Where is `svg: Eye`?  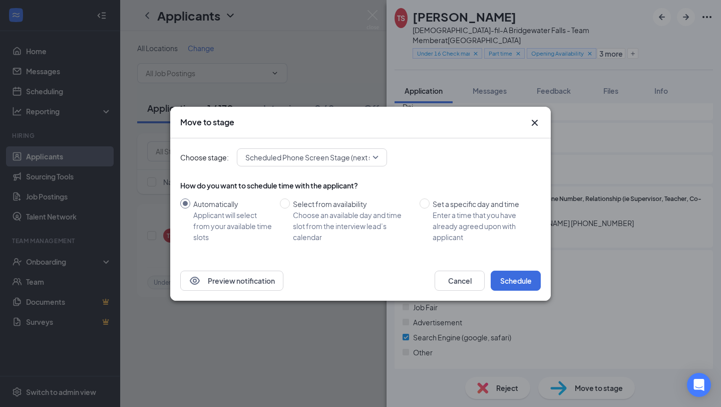
svg: Eye is located at coordinates (195, 280).